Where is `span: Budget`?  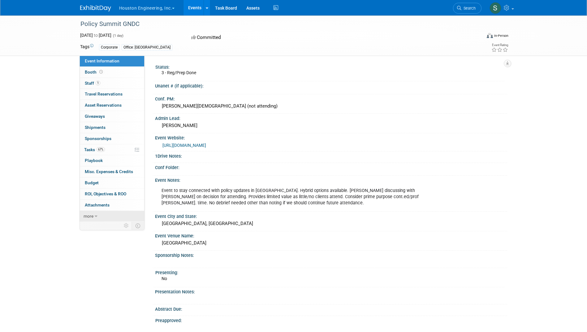
span: Budget is located at coordinates (92, 183).